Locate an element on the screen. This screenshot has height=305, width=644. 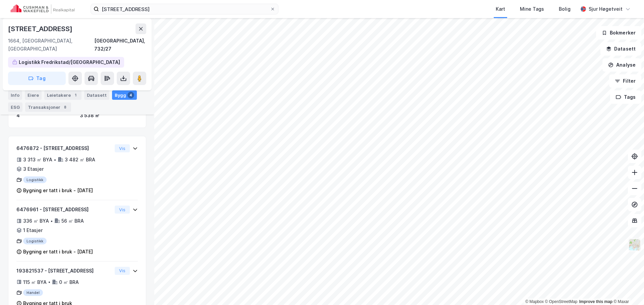
div: 3 313 ㎡ BYA is located at coordinates (37, 160).